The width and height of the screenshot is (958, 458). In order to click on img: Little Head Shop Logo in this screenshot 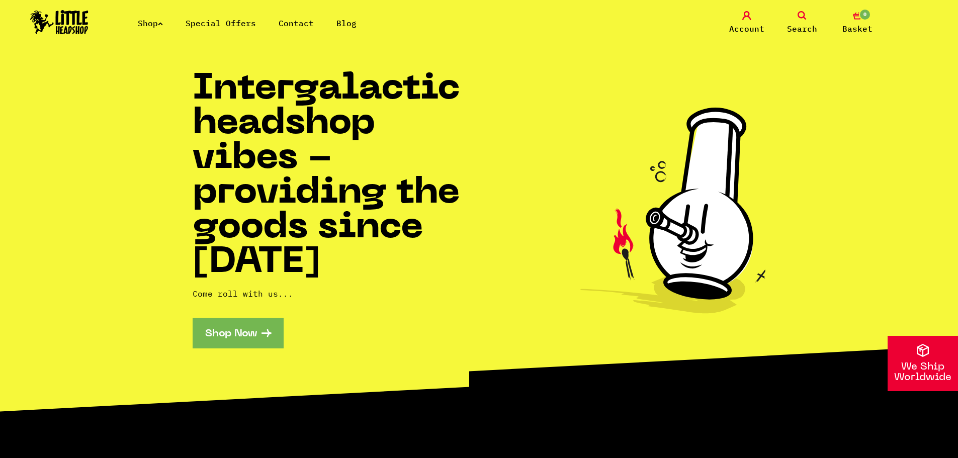, I will do `click(59, 22)`.